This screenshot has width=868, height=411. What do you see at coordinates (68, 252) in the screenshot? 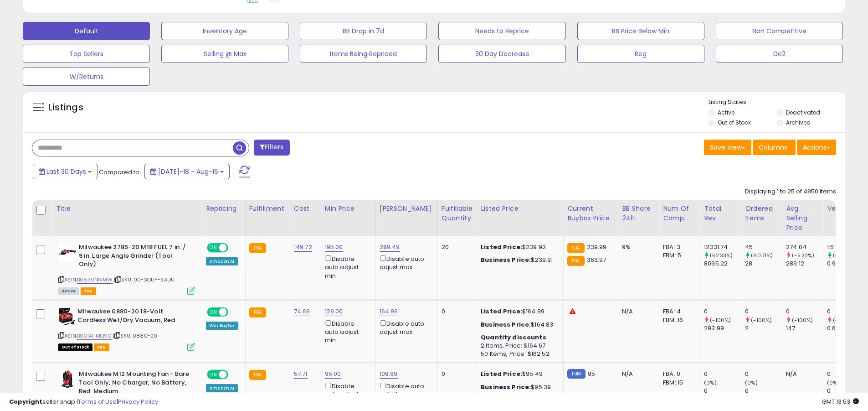
I see `img: 31V7je14OmL._SL40_.jpg` at bounding box center [68, 252].